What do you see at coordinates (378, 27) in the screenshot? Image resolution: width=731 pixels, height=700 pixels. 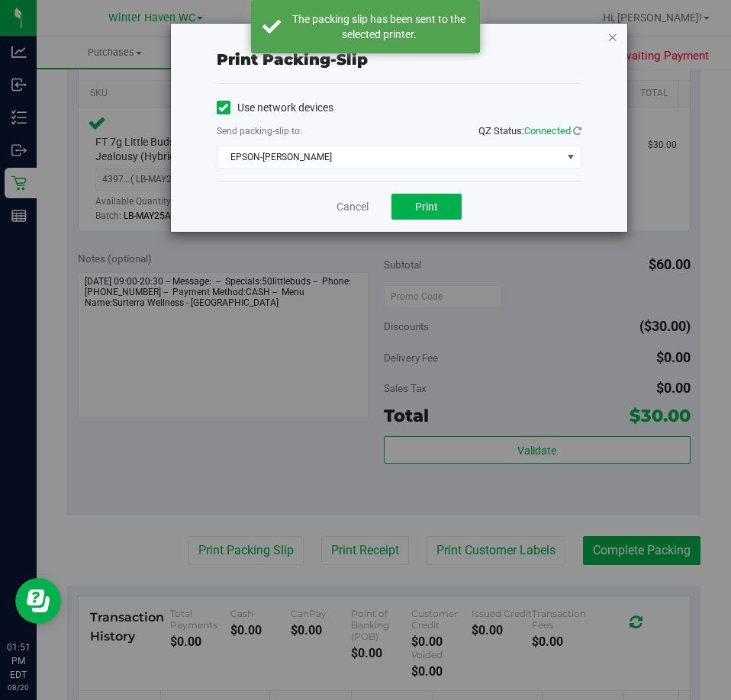 I see `div: The packing slip has been sent to the selected printer.` at bounding box center [378, 27].